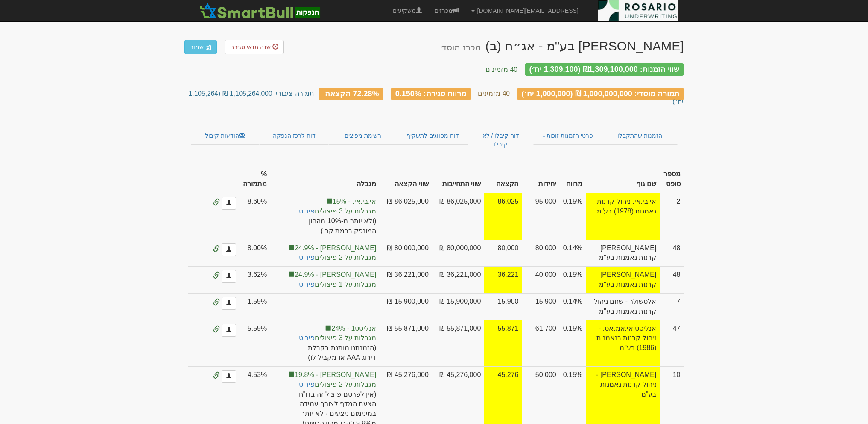  What do you see at coordinates (362, 136) in the screenshot?
I see `a: רשימת מפיצים` at bounding box center [362, 136].